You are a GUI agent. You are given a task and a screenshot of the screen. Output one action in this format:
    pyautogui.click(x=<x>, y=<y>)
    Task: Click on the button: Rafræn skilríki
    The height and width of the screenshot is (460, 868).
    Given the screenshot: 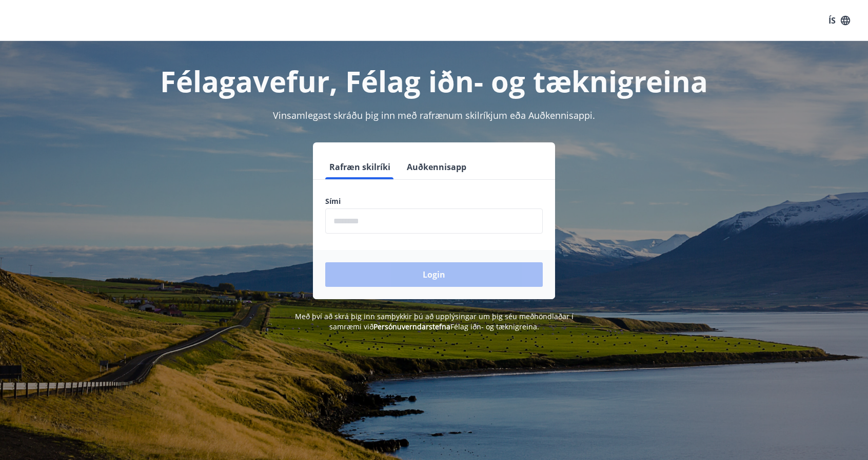 What is the action you would take?
    pyautogui.click(x=360, y=167)
    